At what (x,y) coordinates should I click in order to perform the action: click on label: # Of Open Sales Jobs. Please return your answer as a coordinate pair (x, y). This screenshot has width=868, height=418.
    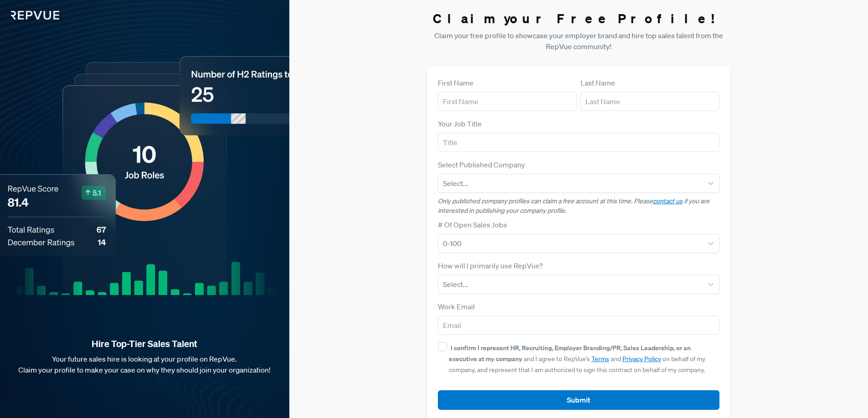
    Looking at the image, I should click on (472, 225).